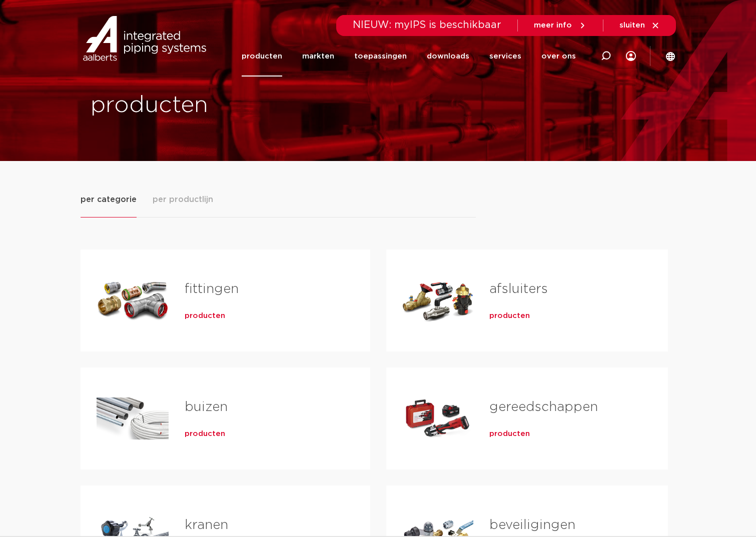 Image resolution: width=756 pixels, height=537 pixels. I want to click on a: toepassingen, so click(380, 56).